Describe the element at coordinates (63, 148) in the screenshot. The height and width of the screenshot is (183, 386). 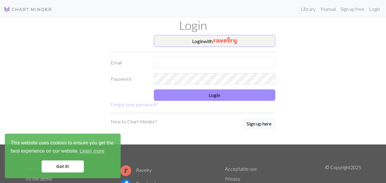
I see `span: This website uses cookies to ensure you get the best experience on our website.` at that location.